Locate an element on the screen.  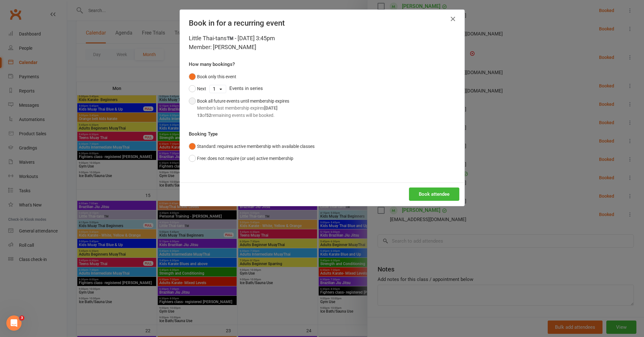
div: of remaining events will be booked. is located at coordinates (243, 116).